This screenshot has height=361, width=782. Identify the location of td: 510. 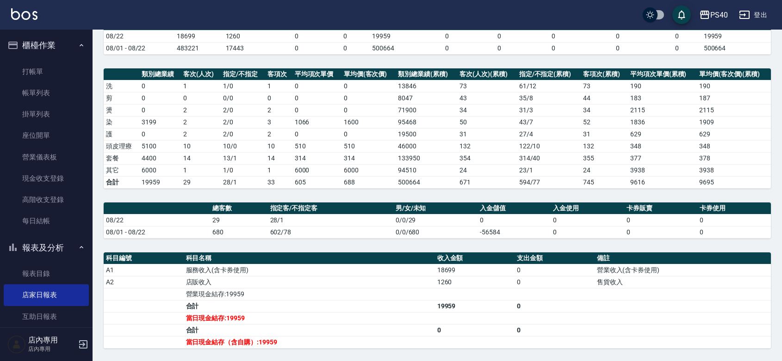
(317, 146).